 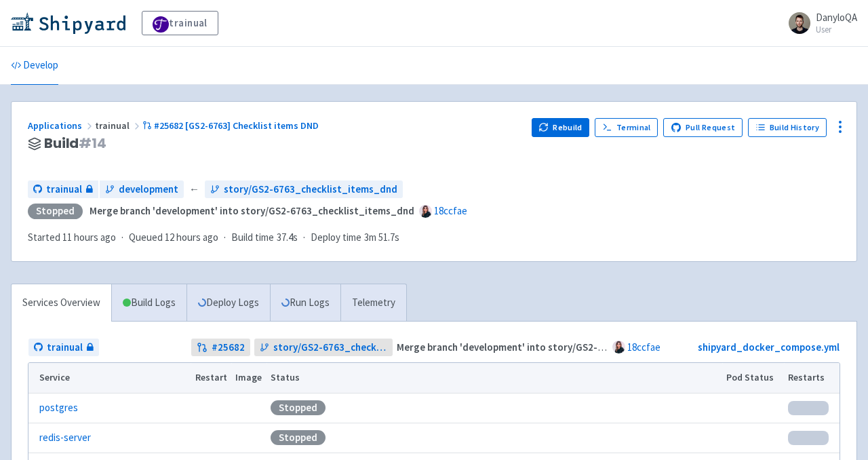 What do you see at coordinates (373, 303) in the screenshot?
I see `a: Telemetry` at bounding box center [373, 303].